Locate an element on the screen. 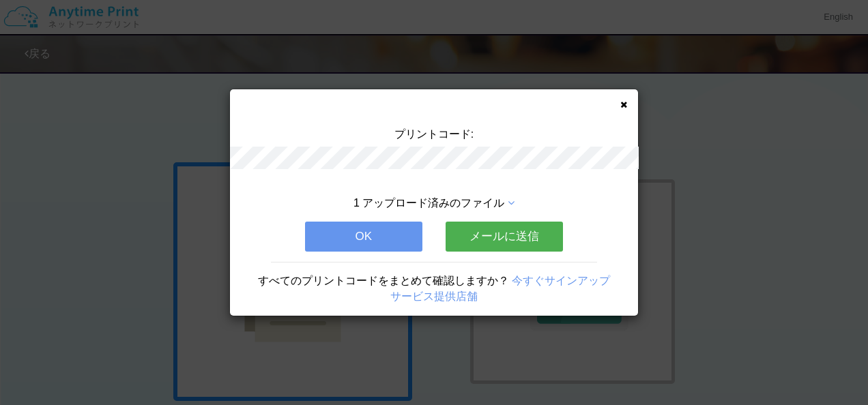 The height and width of the screenshot is (405, 868). a: 今すぐサインアップ is located at coordinates (561, 280).